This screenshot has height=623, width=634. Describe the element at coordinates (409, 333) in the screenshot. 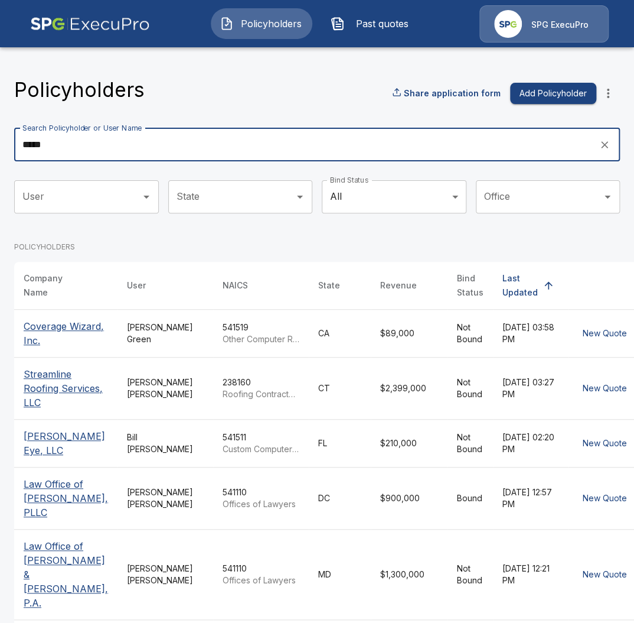

I see `td: $89,000` at that location.